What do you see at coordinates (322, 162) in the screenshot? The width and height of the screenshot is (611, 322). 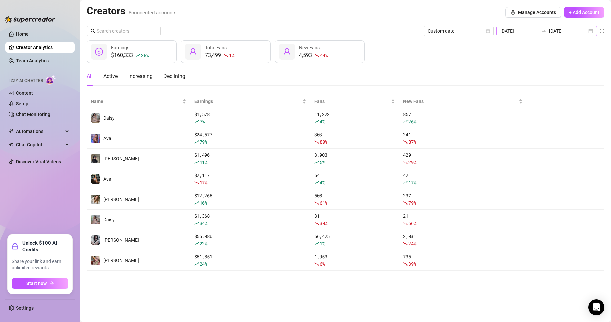 I see `span: 5 %` at bounding box center [322, 162].